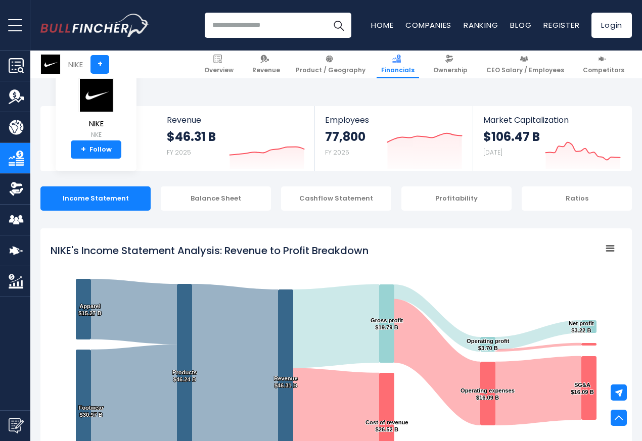  What do you see at coordinates (611, 25) in the screenshot?
I see `a: Login` at bounding box center [611, 25].